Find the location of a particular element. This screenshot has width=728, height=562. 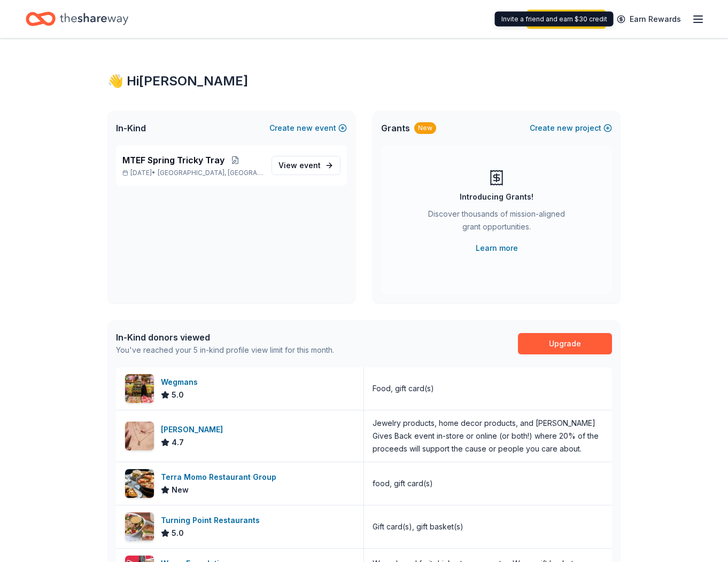

img: Image for Wegmans is located at coordinates (139, 389).